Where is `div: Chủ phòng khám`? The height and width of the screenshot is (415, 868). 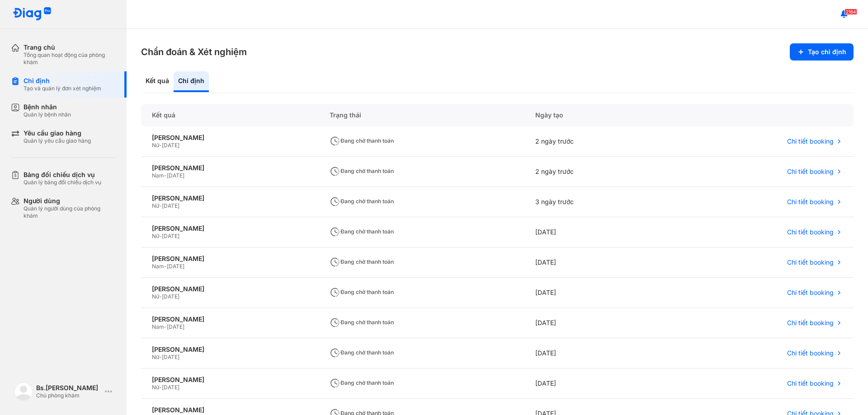 div: Chủ phòng khám is located at coordinates (69, 396).